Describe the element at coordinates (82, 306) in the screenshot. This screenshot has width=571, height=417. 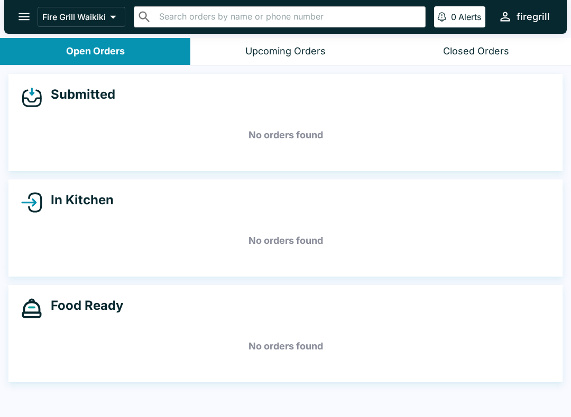
I see `h4: Food Ready` at that location.